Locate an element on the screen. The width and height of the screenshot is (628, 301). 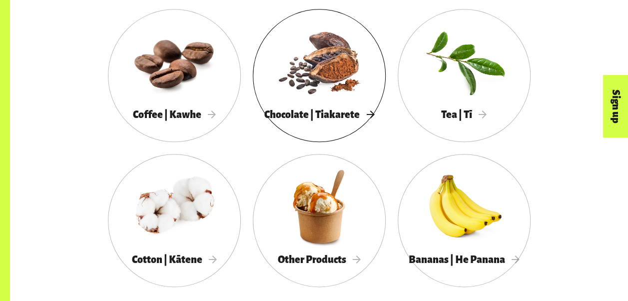
span: Bananas | He Panana is located at coordinates (464, 259).